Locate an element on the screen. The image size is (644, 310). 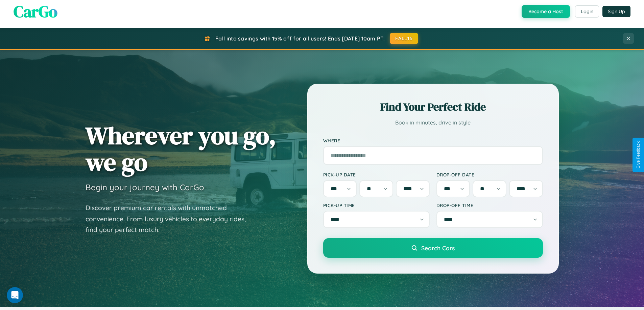
button: Login is located at coordinates (587, 12).